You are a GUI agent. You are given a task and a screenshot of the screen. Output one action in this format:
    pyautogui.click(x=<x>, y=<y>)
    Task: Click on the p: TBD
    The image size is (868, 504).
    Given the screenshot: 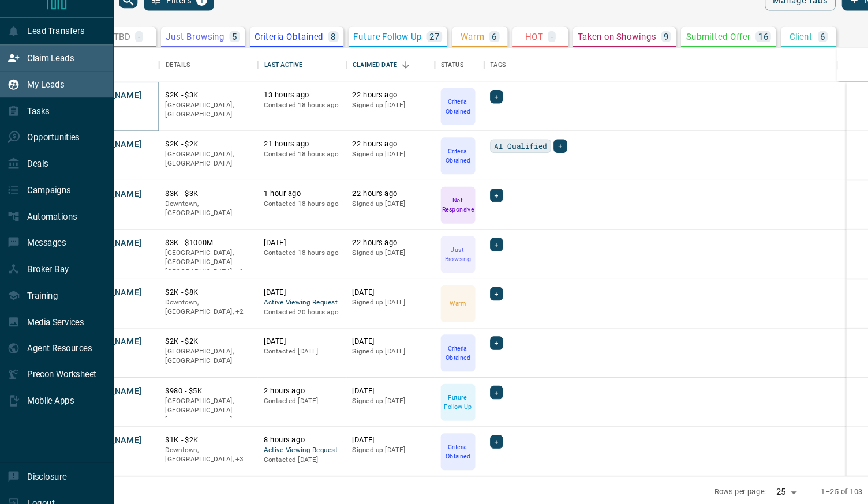 What is the action you would take?
    pyautogui.click(x=114, y=55)
    